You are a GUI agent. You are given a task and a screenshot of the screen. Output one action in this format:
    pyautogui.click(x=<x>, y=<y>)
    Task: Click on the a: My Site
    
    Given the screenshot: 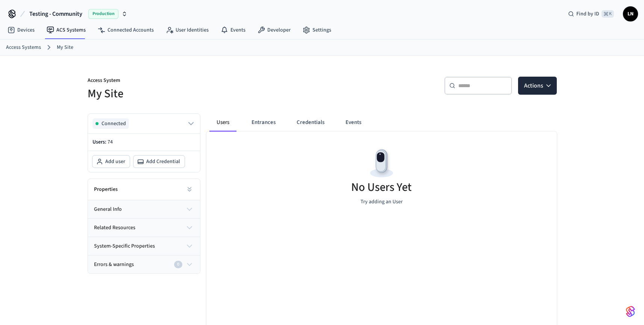 What is the action you would take?
    pyautogui.click(x=65, y=48)
    